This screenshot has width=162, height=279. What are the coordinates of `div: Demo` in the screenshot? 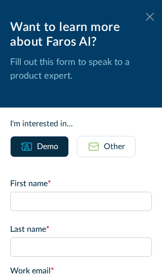 It's located at (48, 146).